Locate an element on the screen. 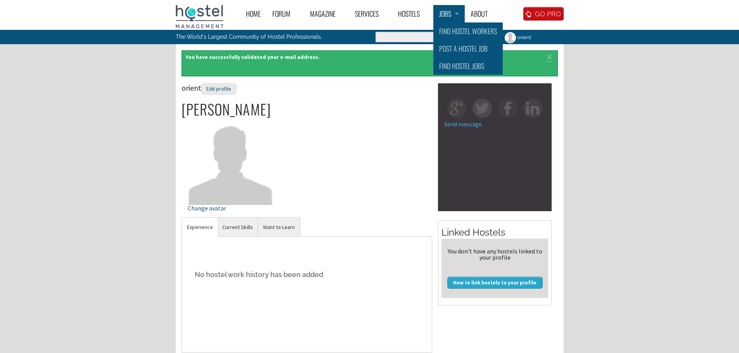 Image resolution: width=739 pixels, height=353 pixels. h5: No hostel work history has been added is located at coordinates (307, 275).